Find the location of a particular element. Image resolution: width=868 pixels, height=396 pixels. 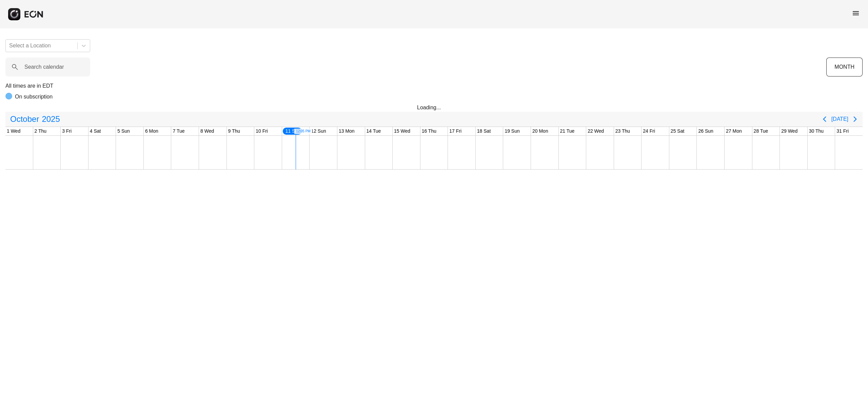

div: 19 Sun is located at coordinates (512, 131).